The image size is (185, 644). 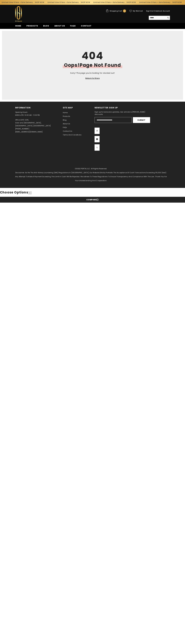 What do you see at coordinates (18, 14) in the screenshot?
I see `img: Ogold Shop` at bounding box center [18, 14].